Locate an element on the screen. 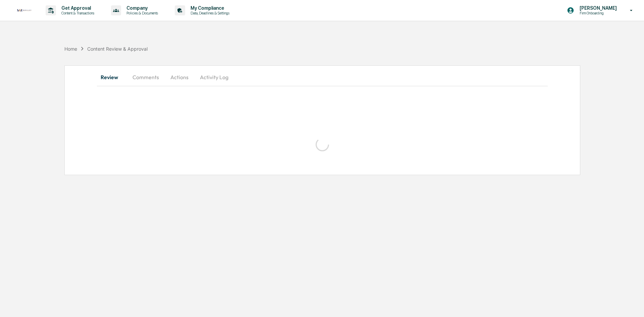 Image resolution: width=644 pixels, height=317 pixels. div: Content Review & Approval is located at coordinates (117, 49).